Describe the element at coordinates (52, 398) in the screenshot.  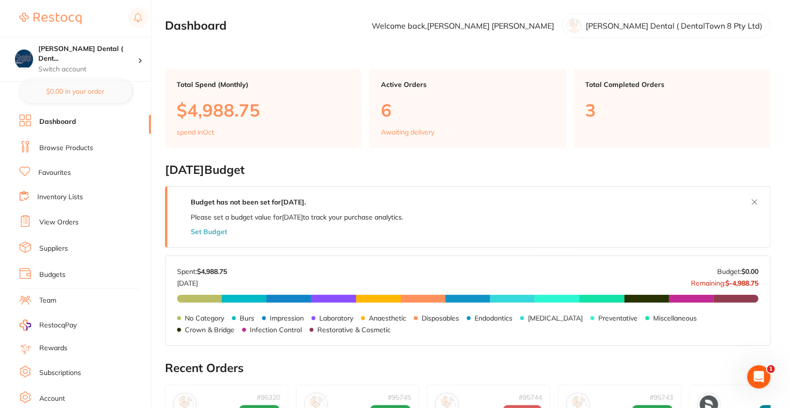
I see `a: Account` at that location.